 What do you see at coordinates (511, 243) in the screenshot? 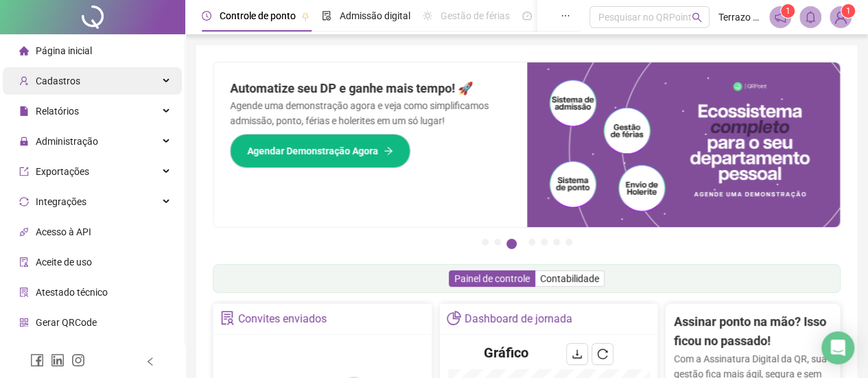
I see `button: 3` at bounding box center [511, 243].